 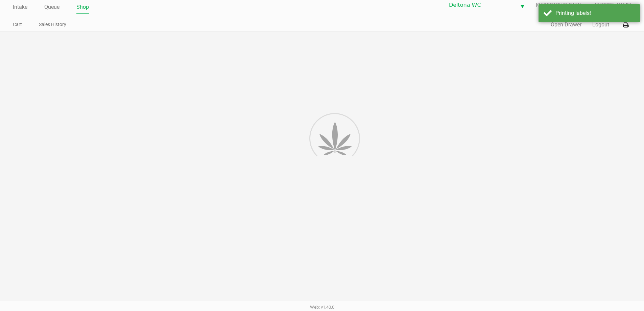 I want to click on span: Deltona WC, so click(x=480, y=5).